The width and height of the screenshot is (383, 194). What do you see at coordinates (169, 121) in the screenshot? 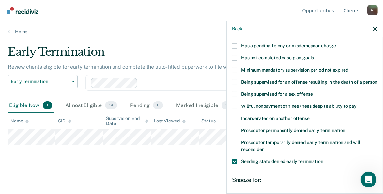
I see `div: Last Viewed` at bounding box center [169, 121].